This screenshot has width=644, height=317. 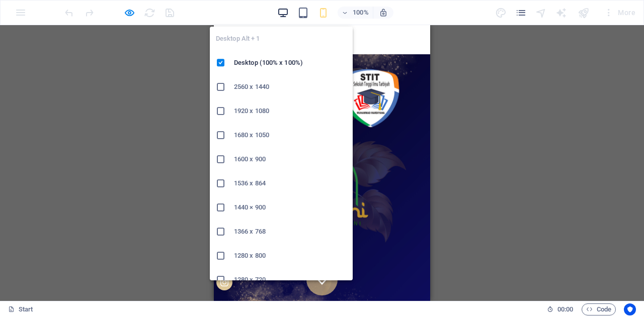 What do you see at coordinates (355, 13) in the screenshot?
I see `button: 100%` at bounding box center [355, 13].